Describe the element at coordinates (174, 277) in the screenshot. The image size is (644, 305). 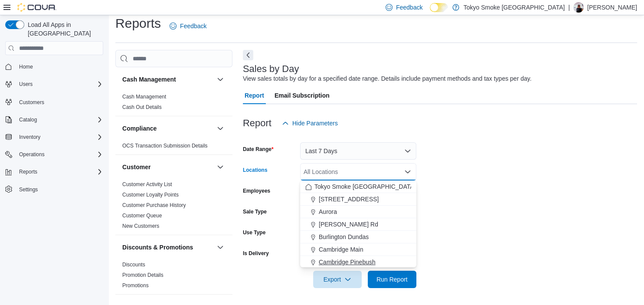
I see `div: Discounts & Promotions` at that location.